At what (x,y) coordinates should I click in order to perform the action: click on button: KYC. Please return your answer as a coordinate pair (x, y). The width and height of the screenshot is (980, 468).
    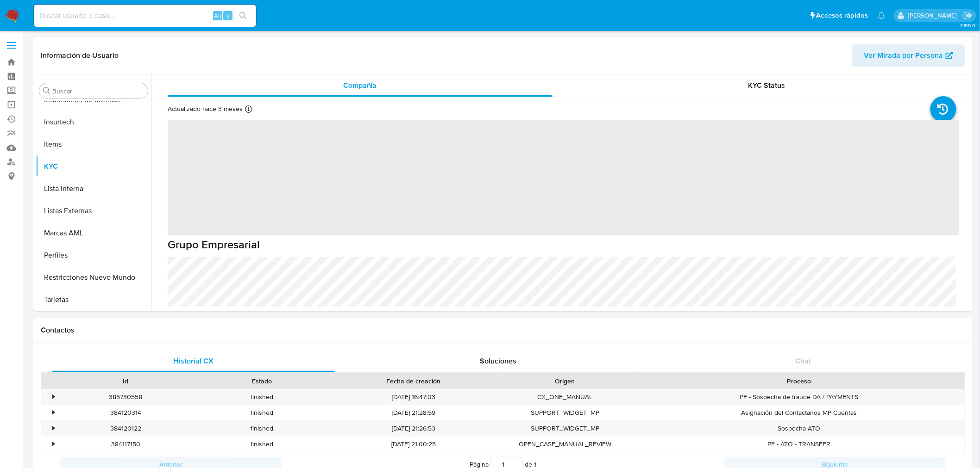
    Looking at the image, I should click on (93, 167).